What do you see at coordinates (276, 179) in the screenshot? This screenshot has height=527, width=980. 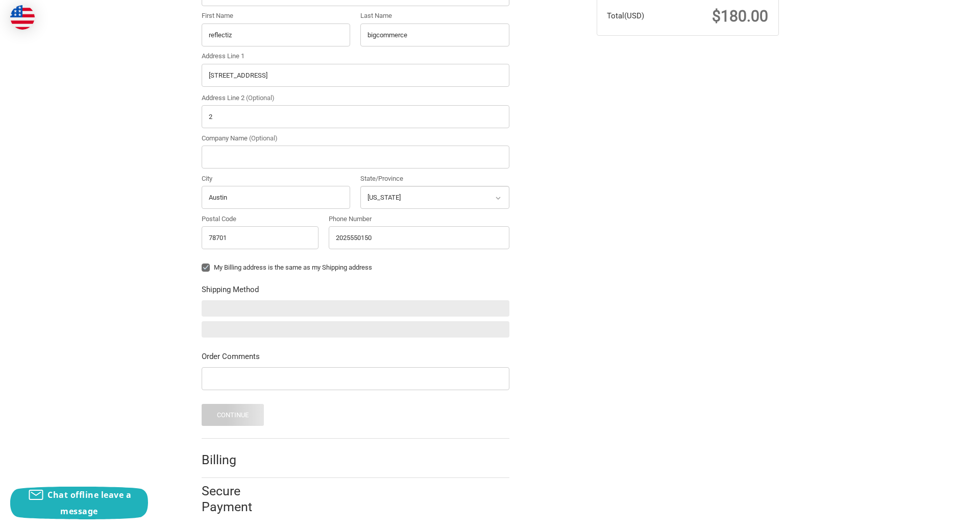 I see `label: City` at bounding box center [276, 179].